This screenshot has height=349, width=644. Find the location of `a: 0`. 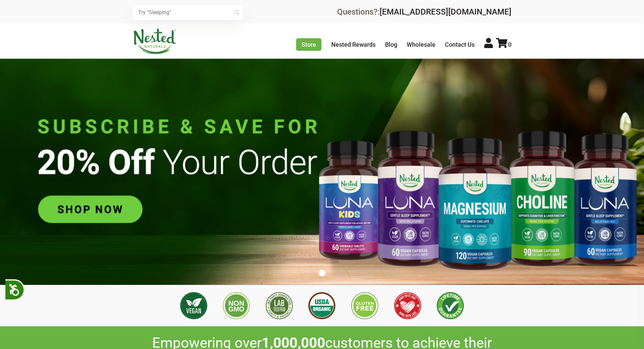

a: 0 is located at coordinates (504, 44).